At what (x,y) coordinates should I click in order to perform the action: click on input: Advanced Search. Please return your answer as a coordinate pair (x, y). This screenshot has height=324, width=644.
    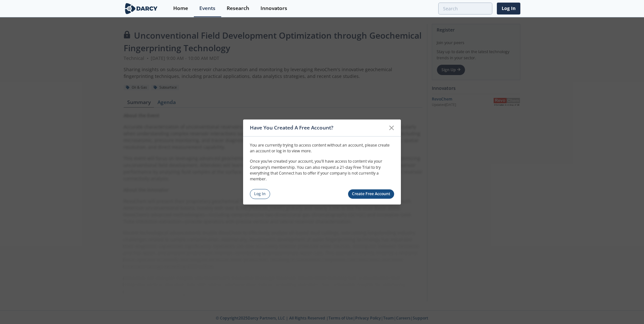
    Looking at the image, I should click on (465, 8).